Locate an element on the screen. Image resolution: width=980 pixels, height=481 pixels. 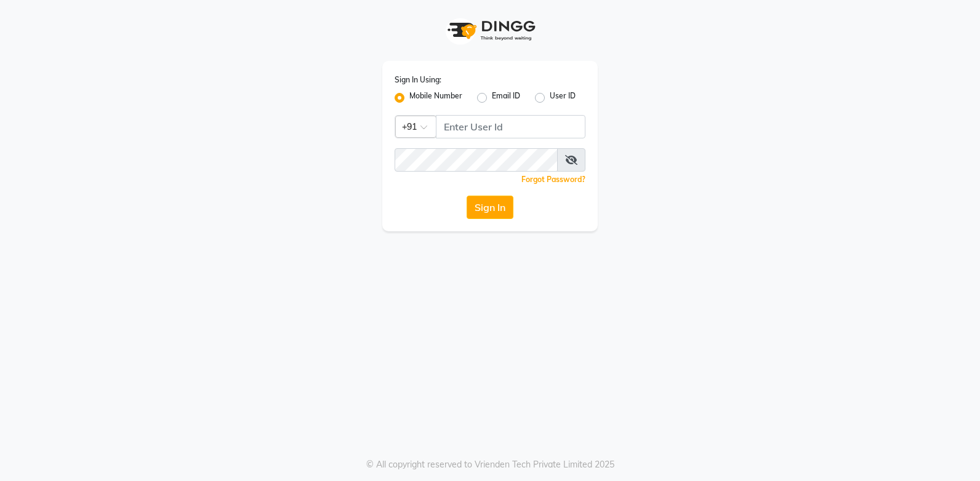
label: Sign In Using: is located at coordinates (418, 80).